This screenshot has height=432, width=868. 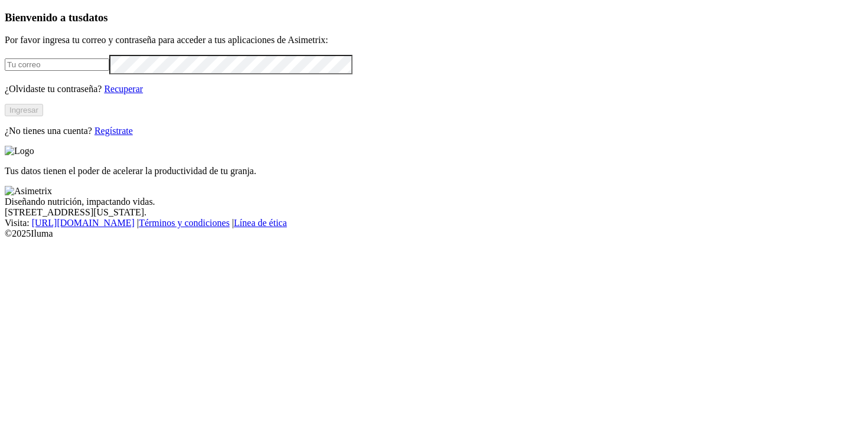 What do you see at coordinates (434, 202) in the screenshot?
I see `div: Diseñando nutrición, impactando vidas.` at bounding box center [434, 202].